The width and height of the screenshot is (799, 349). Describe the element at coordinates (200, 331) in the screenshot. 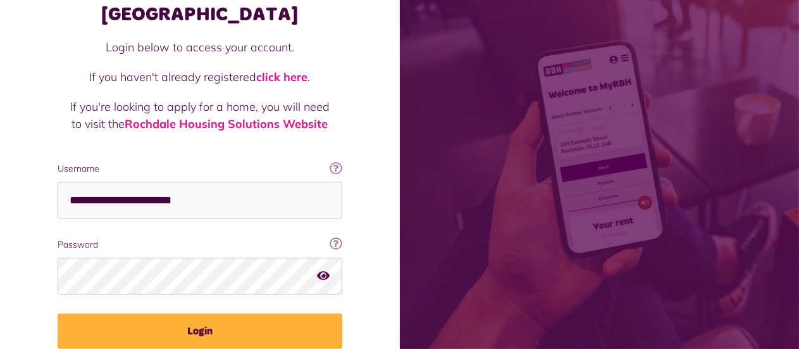

I see `button: Login` at that location.